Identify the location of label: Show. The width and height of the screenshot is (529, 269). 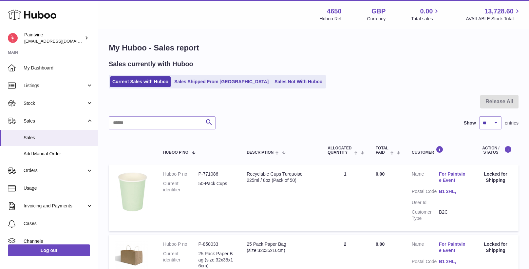
(470, 123).